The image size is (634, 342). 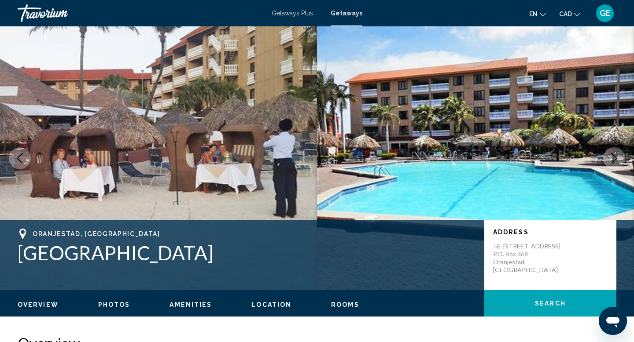 What do you see at coordinates (346, 13) in the screenshot?
I see `a: Getaways` at bounding box center [346, 13].